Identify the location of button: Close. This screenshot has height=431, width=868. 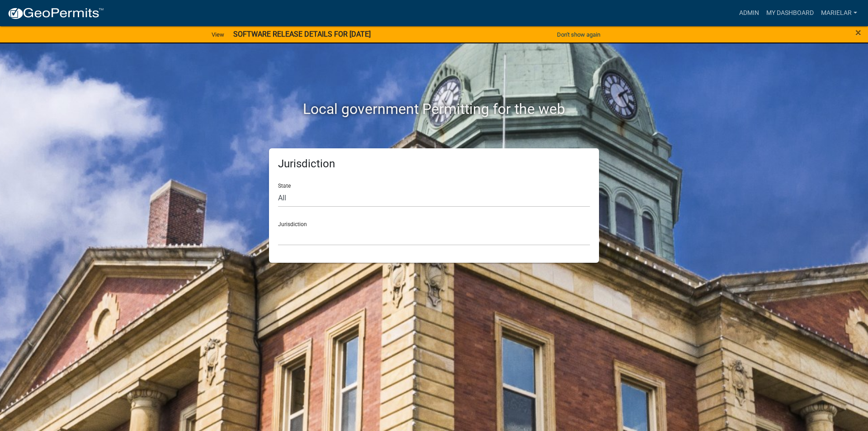
(858, 33).